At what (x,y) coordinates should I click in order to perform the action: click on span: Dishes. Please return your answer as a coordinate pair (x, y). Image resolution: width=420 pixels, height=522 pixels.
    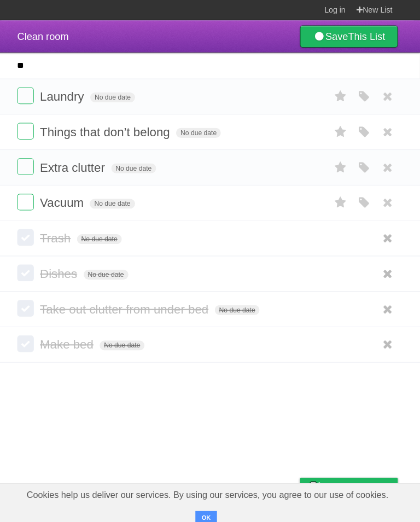
    Looking at the image, I should click on (64, 270).